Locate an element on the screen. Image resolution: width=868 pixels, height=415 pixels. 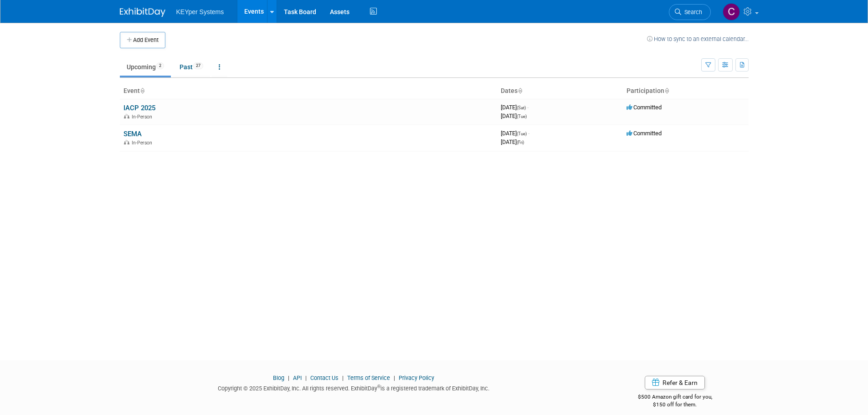
img: Cameron Baucom is located at coordinates (731, 12).